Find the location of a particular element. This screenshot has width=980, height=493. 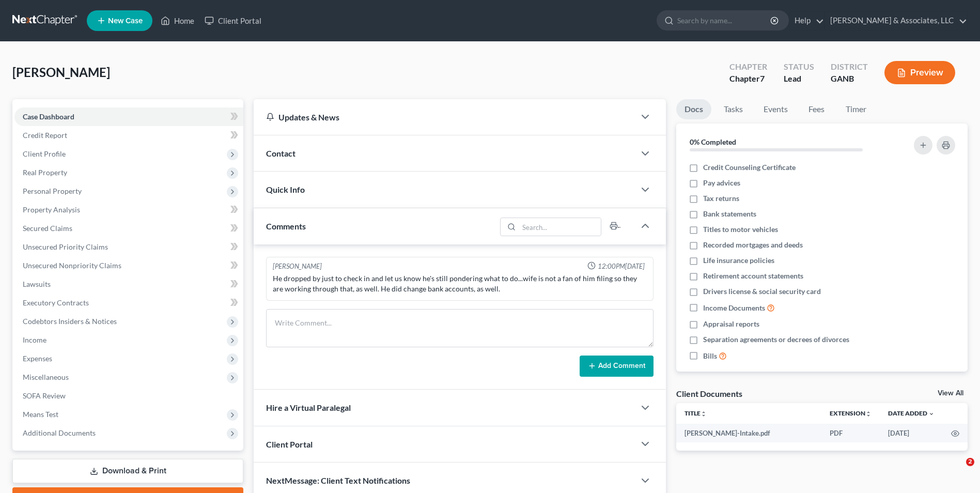

span: New Case is located at coordinates (125, 21).